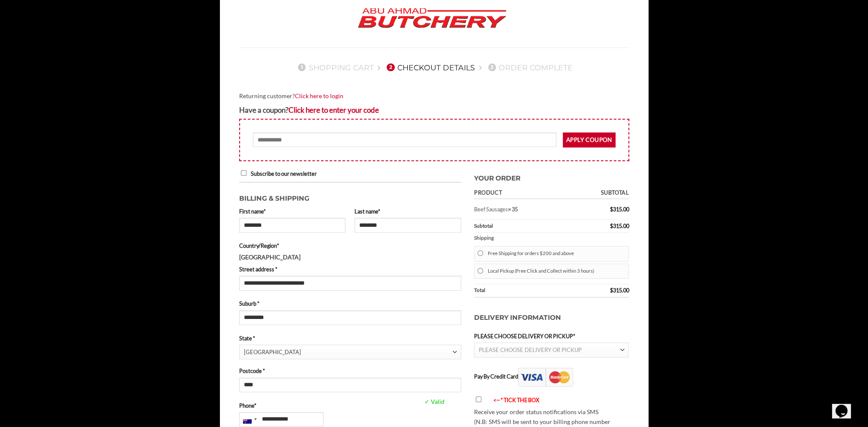 This screenshot has width=868, height=427. Describe the element at coordinates (464, 402) in the screenshot. I see `span: ✓ Valid` at that location.